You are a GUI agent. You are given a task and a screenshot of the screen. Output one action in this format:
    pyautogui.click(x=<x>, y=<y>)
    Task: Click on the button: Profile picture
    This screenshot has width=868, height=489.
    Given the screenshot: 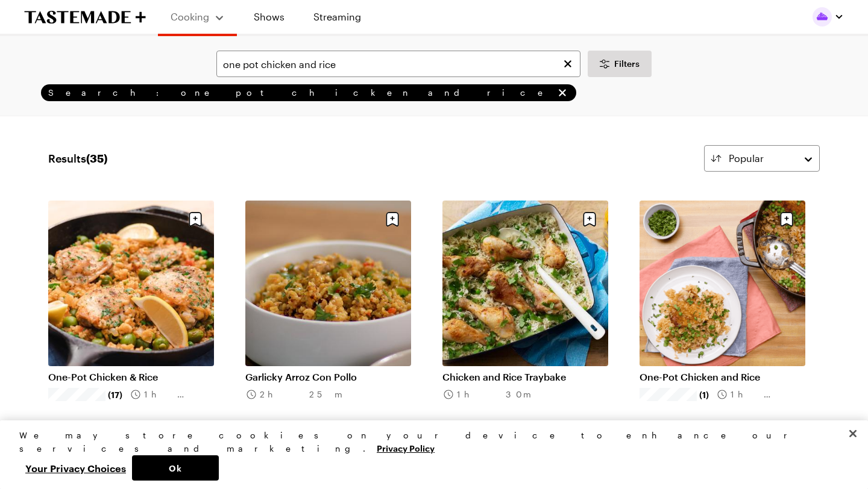 What is the action you would take?
    pyautogui.click(x=828, y=17)
    